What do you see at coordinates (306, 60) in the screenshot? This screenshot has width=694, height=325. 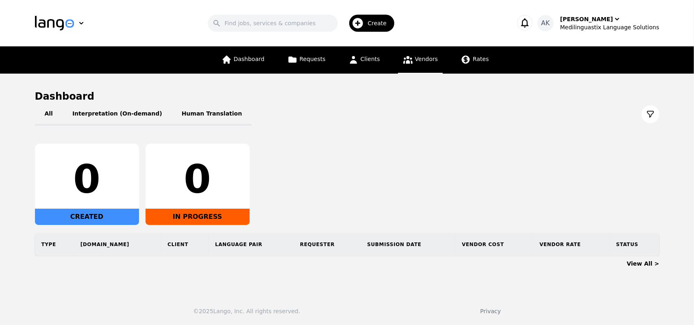 I see `a: Requests` at bounding box center [306, 60].